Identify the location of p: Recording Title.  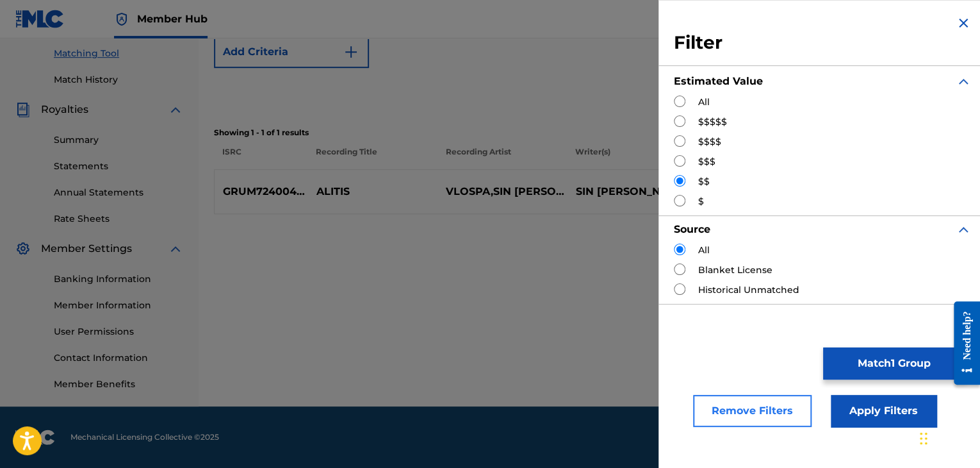
(372, 157).